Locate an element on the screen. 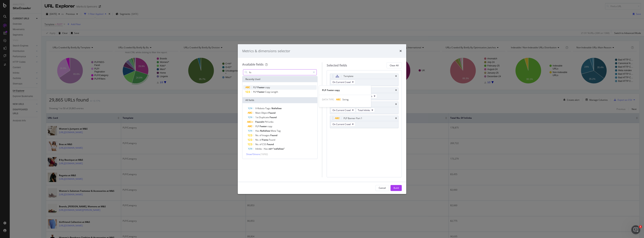  span: Fonts is located at coordinates (265, 140).